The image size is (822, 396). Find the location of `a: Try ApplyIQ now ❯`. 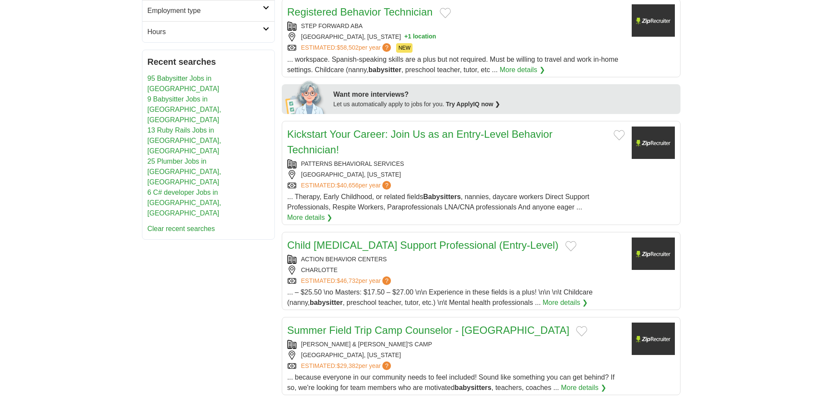

a: Try ApplyIQ now ❯ is located at coordinates (473, 104).